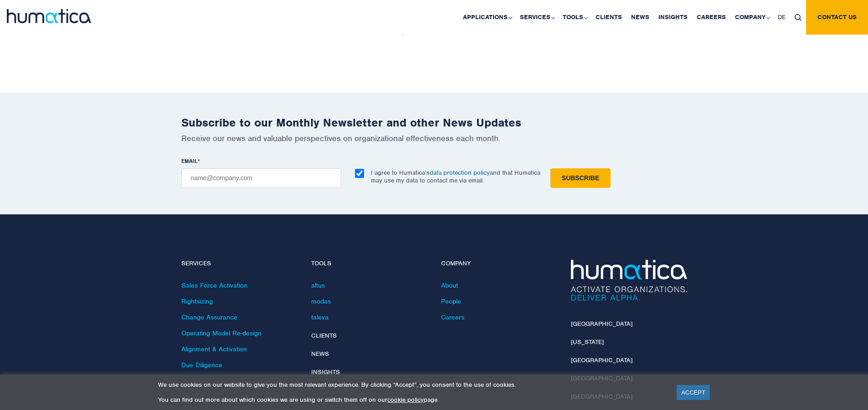 This screenshot has height=410, width=868. I want to click on p: We use cookies on our website to give you the most relevant experience. By clicking “Accept”, you..., so click(412, 385).